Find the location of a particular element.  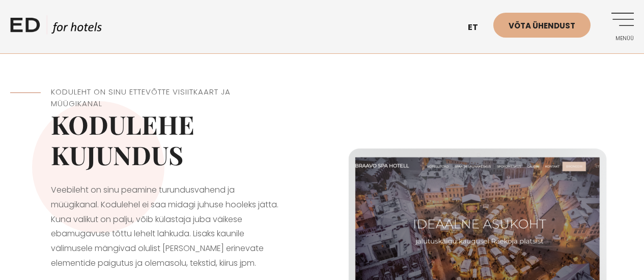

a: et is located at coordinates (478, 28).